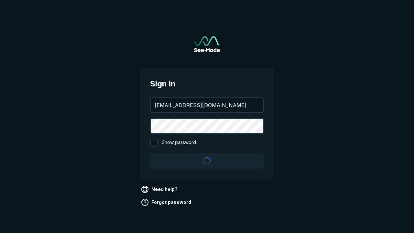 Image resolution: width=414 pixels, height=233 pixels. What do you see at coordinates (207, 44) in the screenshot?
I see `a: Go to sign in` at bounding box center [207, 44].